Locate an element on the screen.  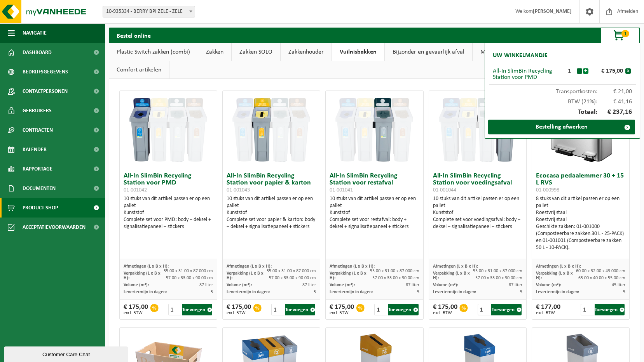
div: 8 stuks van dit artikel passen er op een pallet is located at coordinates (580, 223).